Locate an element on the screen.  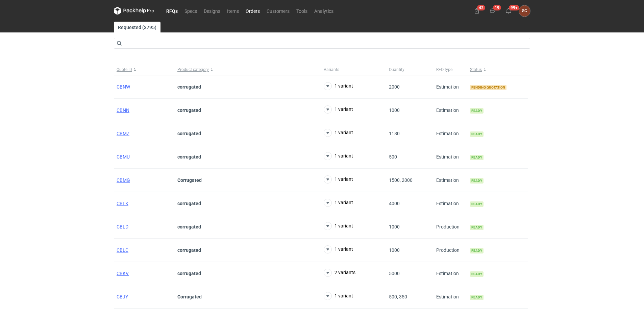
a: CBLK is located at coordinates (122, 203).